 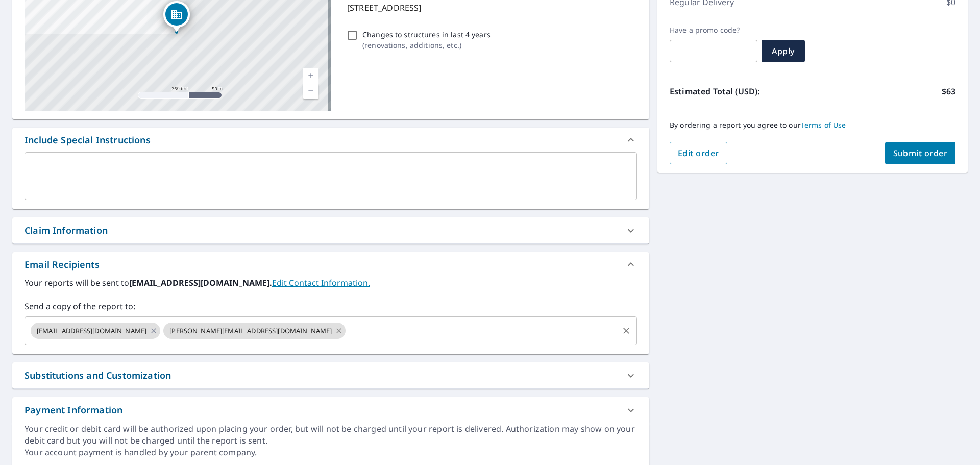 I want to click on label: Your reports will be sent to, so click(x=331, y=283).